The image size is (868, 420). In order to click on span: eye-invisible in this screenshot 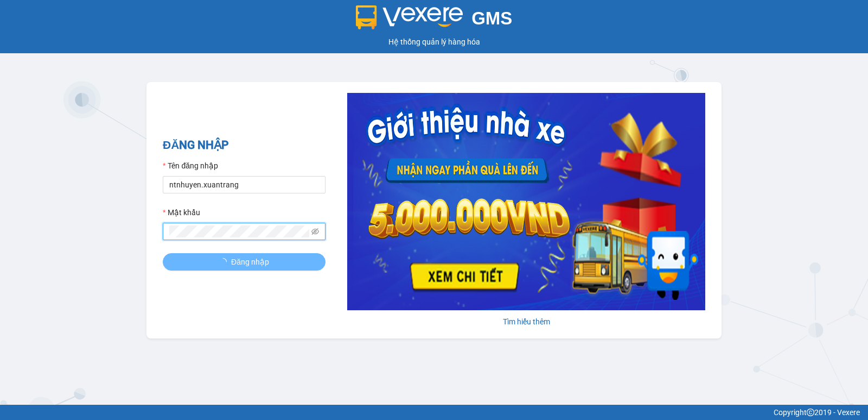, I will do `click(315, 232)`.